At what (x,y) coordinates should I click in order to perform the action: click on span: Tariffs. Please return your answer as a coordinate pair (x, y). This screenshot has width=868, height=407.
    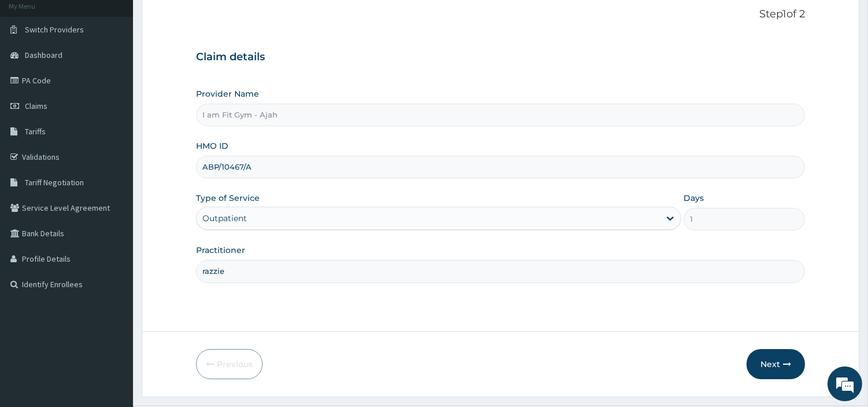
    Looking at the image, I should click on (35, 132).